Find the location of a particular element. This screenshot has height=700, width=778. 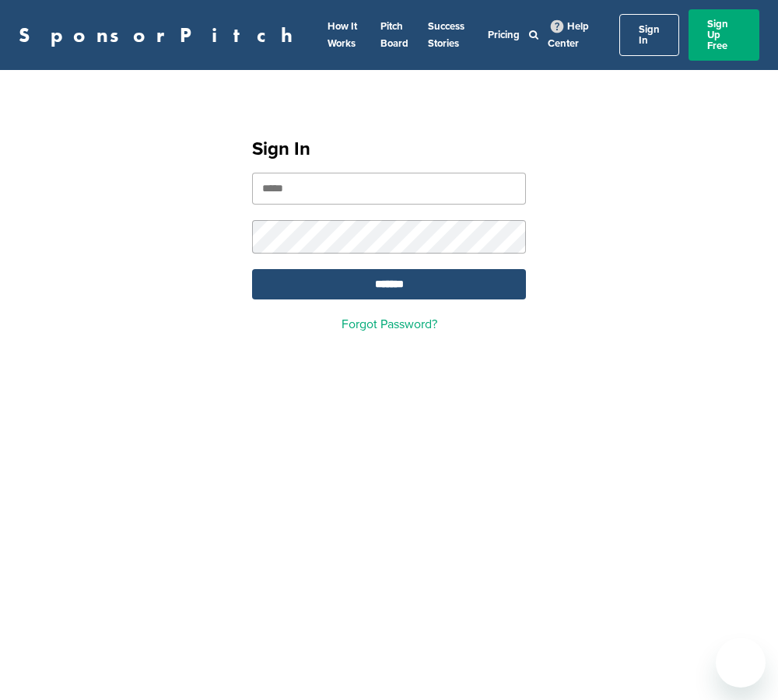

a: Sign In is located at coordinates (649, 35).